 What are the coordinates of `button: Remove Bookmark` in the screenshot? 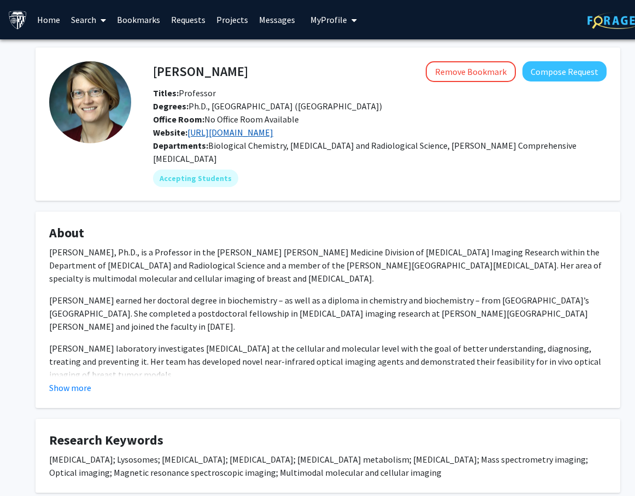 It's located at (470, 72).